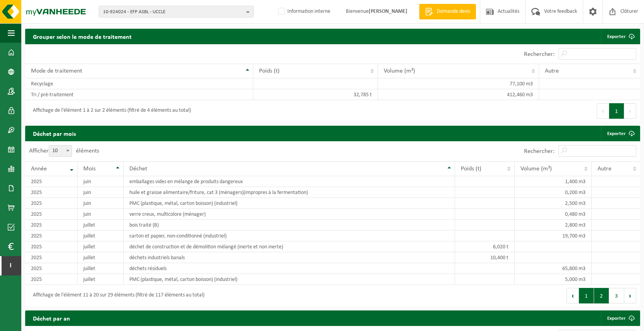 This screenshot has width=644, height=331. What do you see at coordinates (316, 95) in the screenshot?
I see `td: 32,785 t` at bounding box center [316, 95].